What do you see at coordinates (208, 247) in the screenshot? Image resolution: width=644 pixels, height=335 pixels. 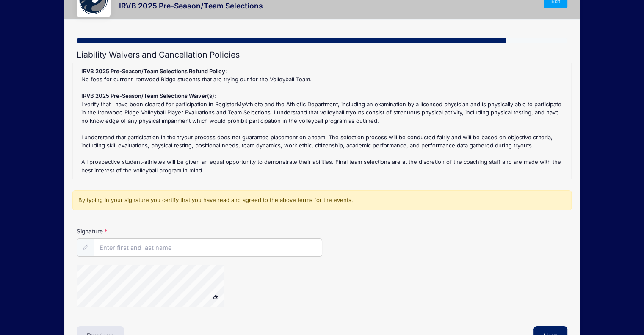 I see `input: Enter first and last name` at bounding box center [208, 247].